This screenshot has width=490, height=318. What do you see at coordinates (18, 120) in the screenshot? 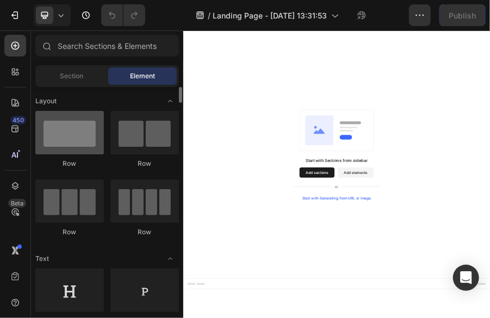
I see `div: 450` at bounding box center [18, 120].